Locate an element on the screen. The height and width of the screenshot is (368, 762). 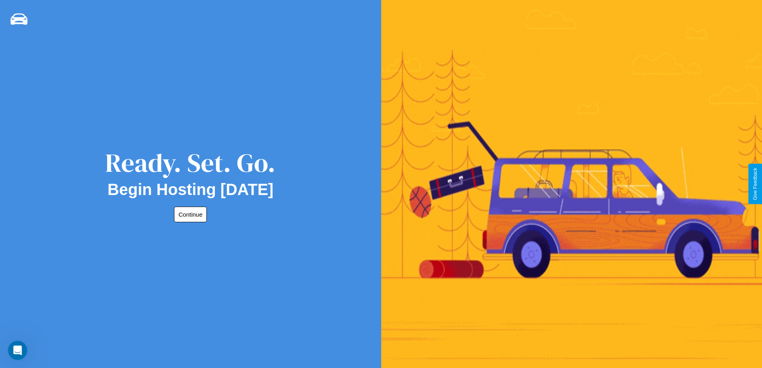
div: Give Feedback is located at coordinates (756, 184).